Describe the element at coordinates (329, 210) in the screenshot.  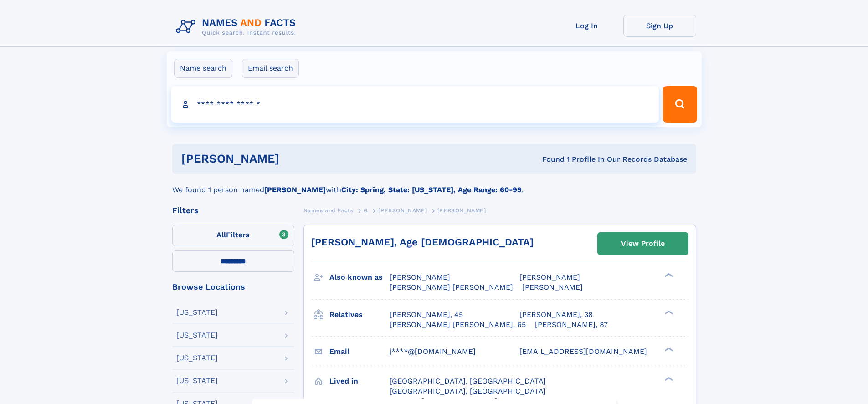
I see `a: Names and Facts` at that location.